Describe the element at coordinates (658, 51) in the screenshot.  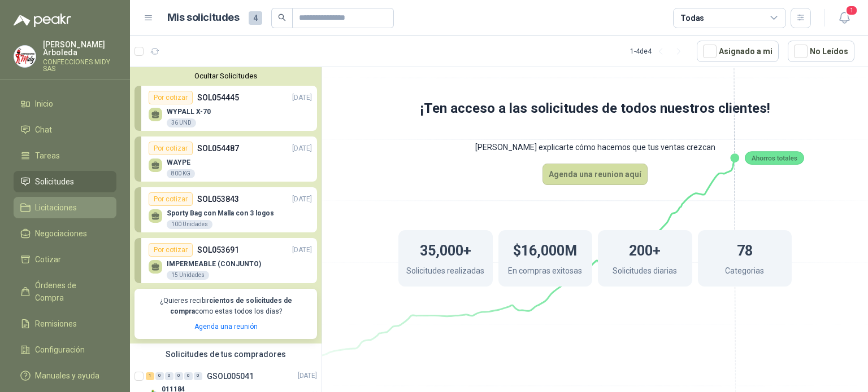
I see `div: 1 - 4 de 4` at that location.